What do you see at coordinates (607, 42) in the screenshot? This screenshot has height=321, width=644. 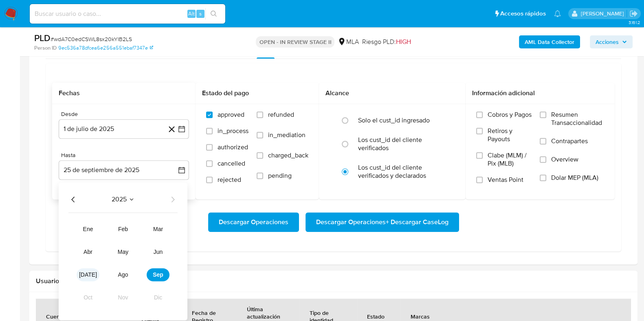 I see `span: Acciones` at bounding box center [607, 42].